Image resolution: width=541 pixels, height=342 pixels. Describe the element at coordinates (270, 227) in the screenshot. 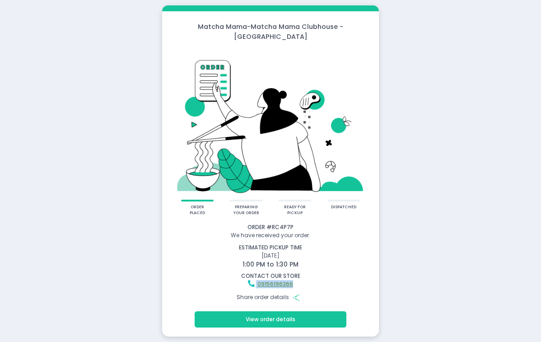

I see `div: Order # RC4P7P` at that location.